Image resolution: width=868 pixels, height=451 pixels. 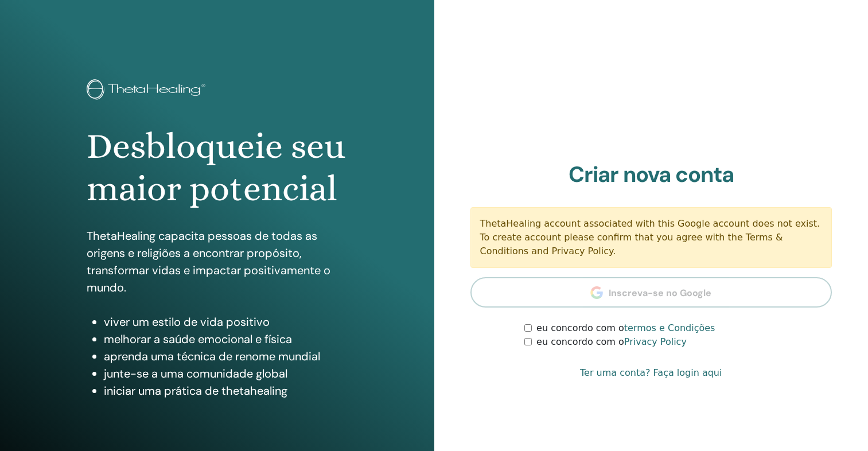 What do you see at coordinates (651, 238) in the screenshot?
I see `div: ThetaHealing account associated with this Google account does not exist. To create account please...` at bounding box center [651, 238].